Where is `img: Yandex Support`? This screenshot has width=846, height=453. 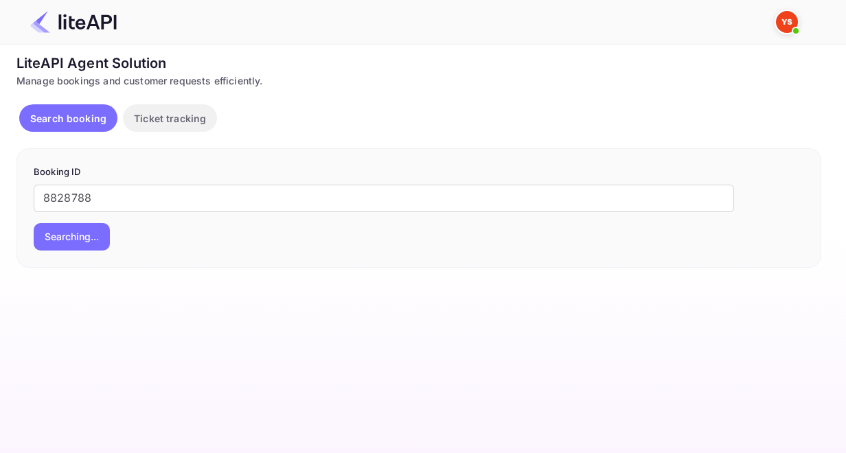
img: Yandex Support is located at coordinates (787, 22).